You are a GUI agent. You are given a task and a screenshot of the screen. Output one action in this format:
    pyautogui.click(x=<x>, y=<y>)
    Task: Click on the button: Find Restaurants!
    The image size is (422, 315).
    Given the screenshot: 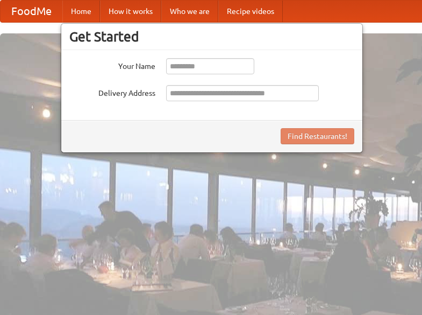 What is the action you would take?
    pyautogui.click(x=317, y=136)
    